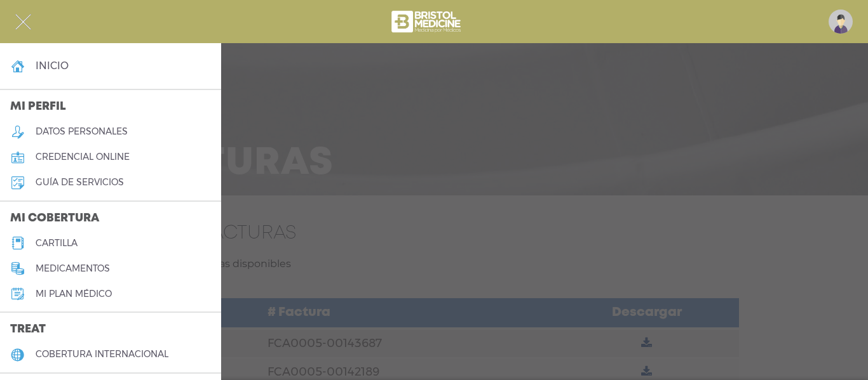 This screenshot has width=868, height=380. Describe the element at coordinates (81, 132) in the screenshot. I see `h5: datos personales` at that location.